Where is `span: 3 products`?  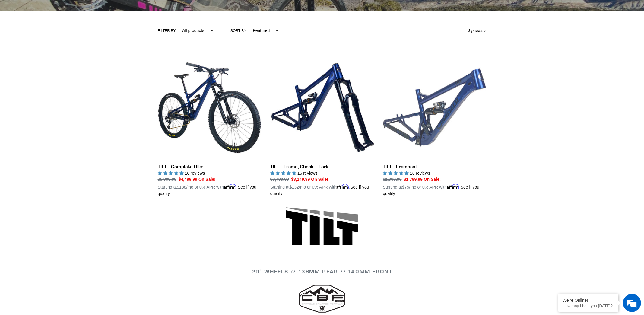 span: 3 products is located at coordinates (477, 31).